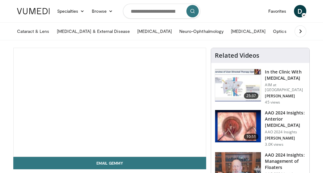 This screenshot has height=173, width=323. Describe the element at coordinates (102, 11) in the screenshot. I see `a: Browse` at that location.